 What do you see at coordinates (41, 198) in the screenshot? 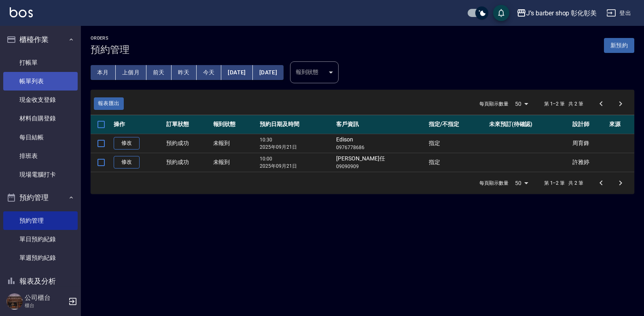
I see `button: 預約管理` at bounding box center [41, 198].